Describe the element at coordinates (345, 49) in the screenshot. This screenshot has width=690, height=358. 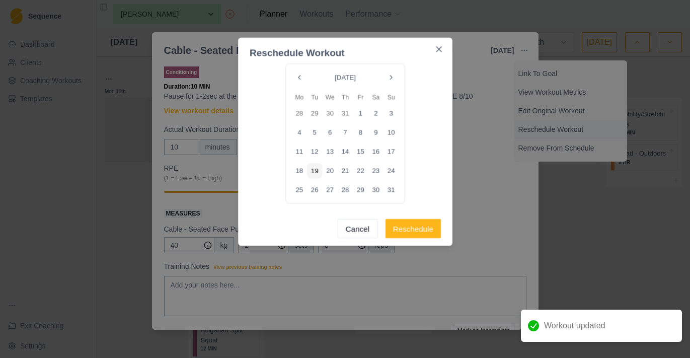
I see `header: Reschedule Workout` at that location.